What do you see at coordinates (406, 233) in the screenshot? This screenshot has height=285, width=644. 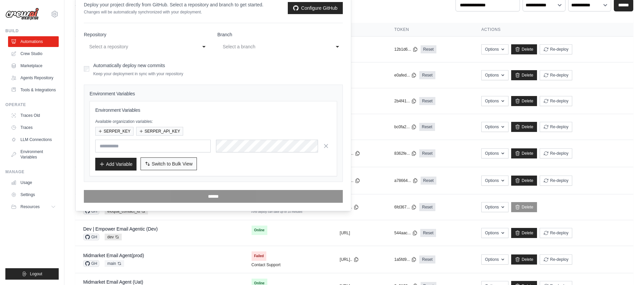 I see `button: 544aac...` at bounding box center [406, 233].